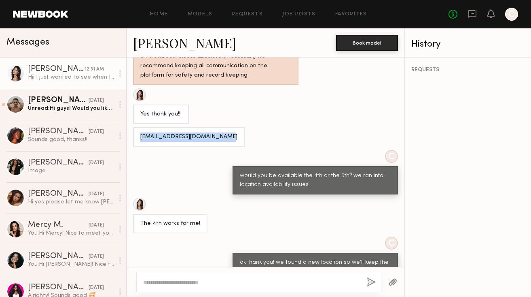  I want to click on a: Models, so click(200, 14).